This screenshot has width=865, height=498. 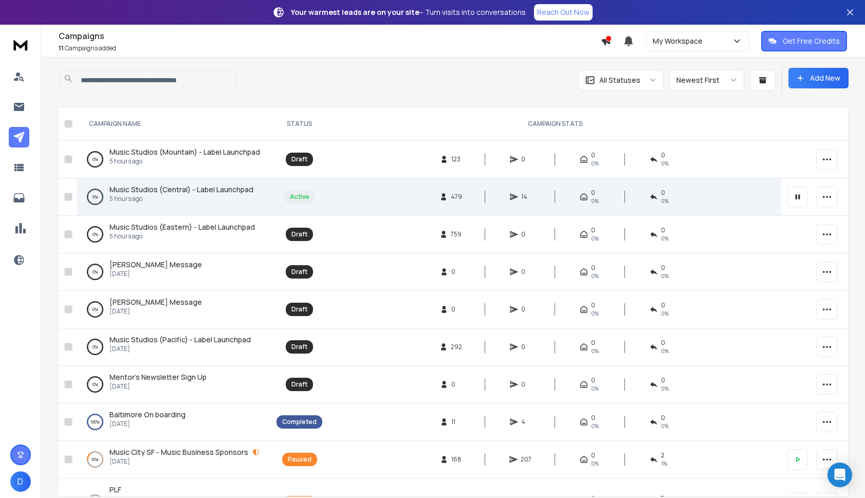 What do you see at coordinates (299, 422) in the screenshot?
I see `div: Completed` at bounding box center [299, 422].